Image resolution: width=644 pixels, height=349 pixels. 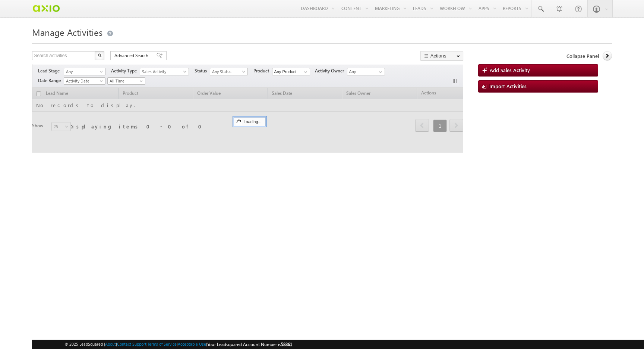 What do you see at coordinates (192, 343) in the screenshot?
I see `a: Acceptable Use` at bounding box center [192, 343].